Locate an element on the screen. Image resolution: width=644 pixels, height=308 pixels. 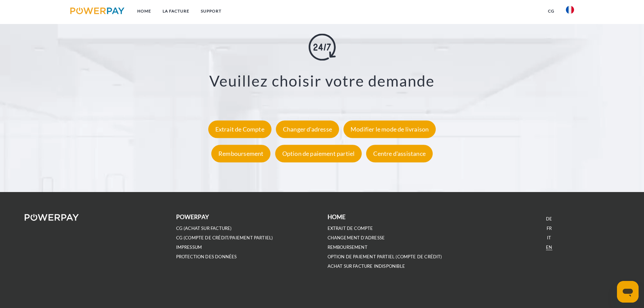
a: REMBOURSEMENT is located at coordinates (348, 248).